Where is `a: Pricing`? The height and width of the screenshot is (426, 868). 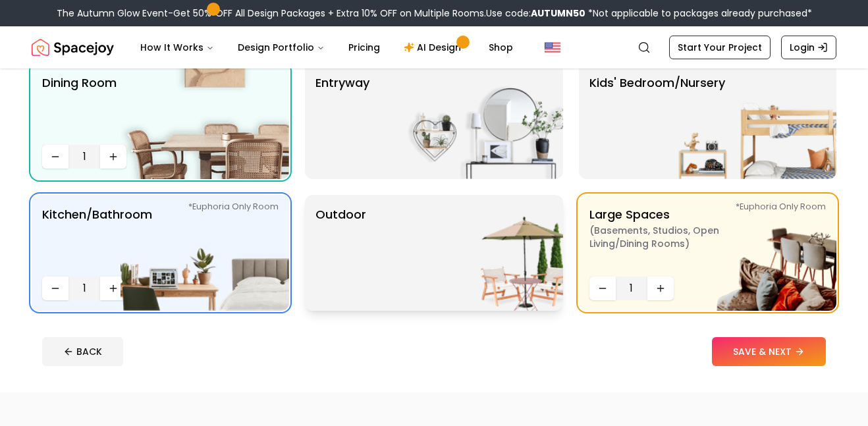 a: Pricing is located at coordinates (365, 47).